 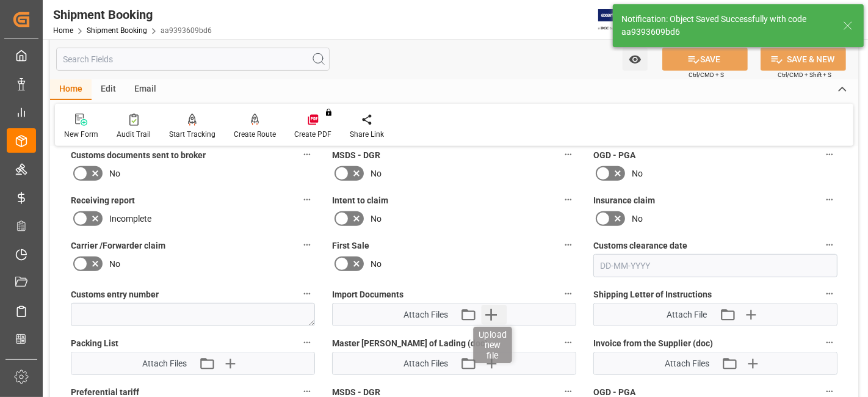 I want to click on div: Email, so click(x=145, y=90).